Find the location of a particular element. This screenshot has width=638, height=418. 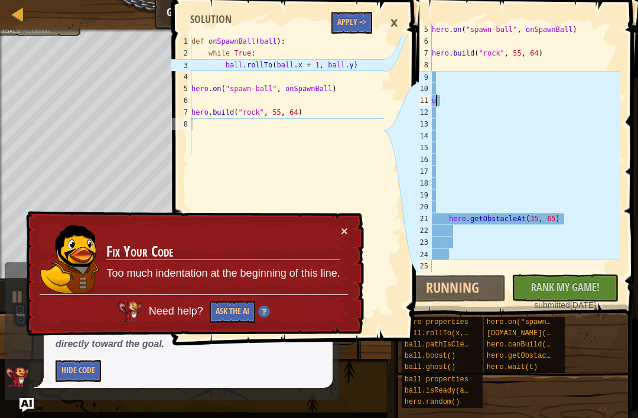

div: 2 is located at coordinates (181, 53).